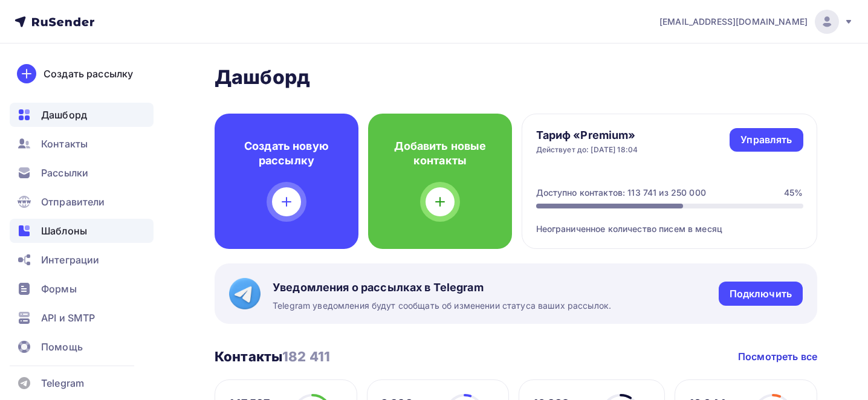 This screenshot has width=868, height=400. What do you see at coordinates (777, 357) in the screenshot?
I see `a: Посмотреть все` at bounding box center [777, 357].